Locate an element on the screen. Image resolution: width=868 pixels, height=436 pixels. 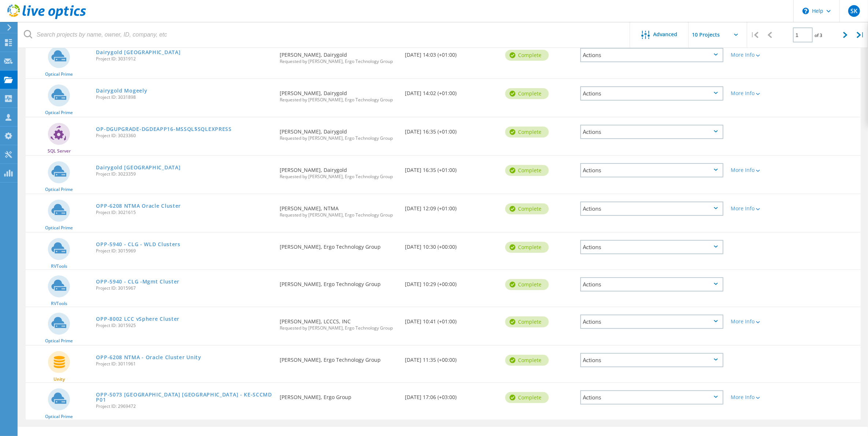
a: OP-DGUPGRADE-DGDEAPP16-MSSQL$SQLEXPRESS is located at coordinates (164, 129).